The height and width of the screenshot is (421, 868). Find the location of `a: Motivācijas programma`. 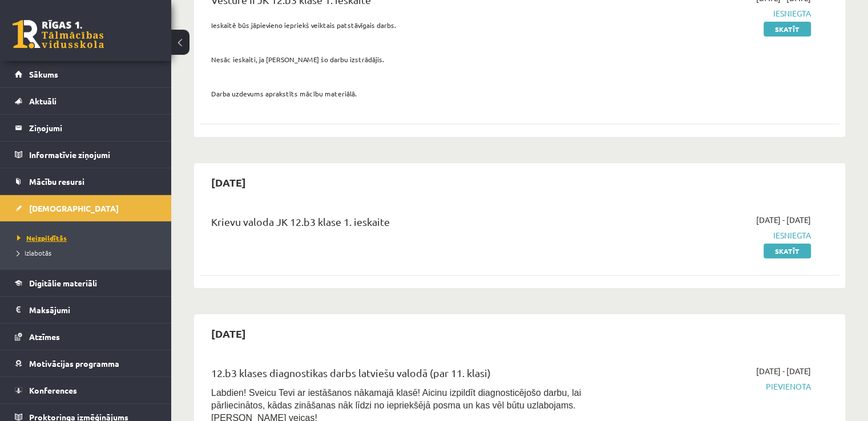

a: Motivācijas programma is located at coordinates (86, 364).